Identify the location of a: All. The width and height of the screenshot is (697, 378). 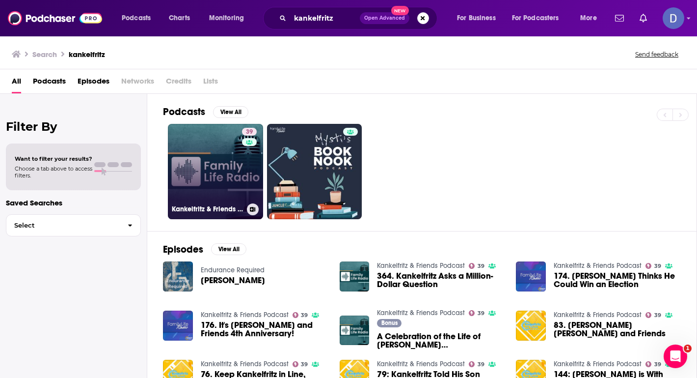
(16, 83).